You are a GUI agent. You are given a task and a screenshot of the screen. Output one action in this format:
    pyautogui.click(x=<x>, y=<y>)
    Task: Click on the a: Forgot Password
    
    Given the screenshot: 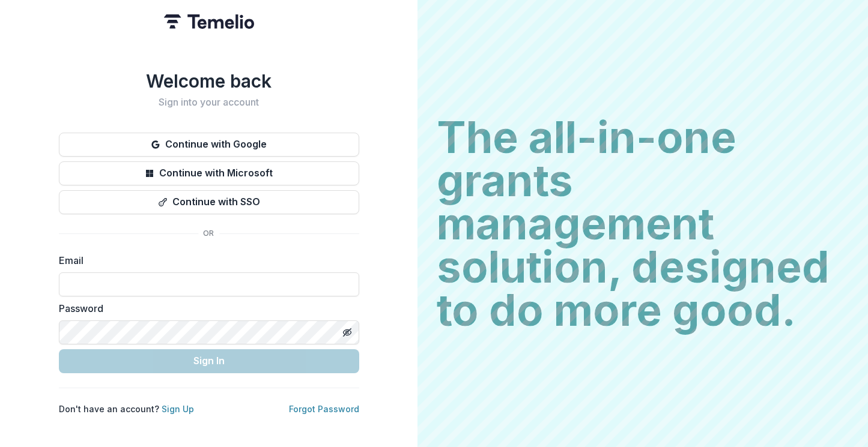 What is the action you would take?
    pyautogui.click(x=324, y=409)
    